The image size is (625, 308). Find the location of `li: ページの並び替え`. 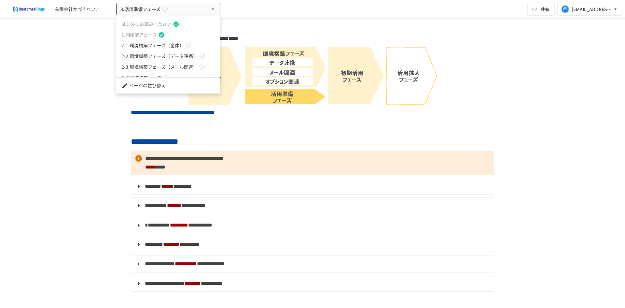

li: ページの並び替え is located at coordinates (168, 85).